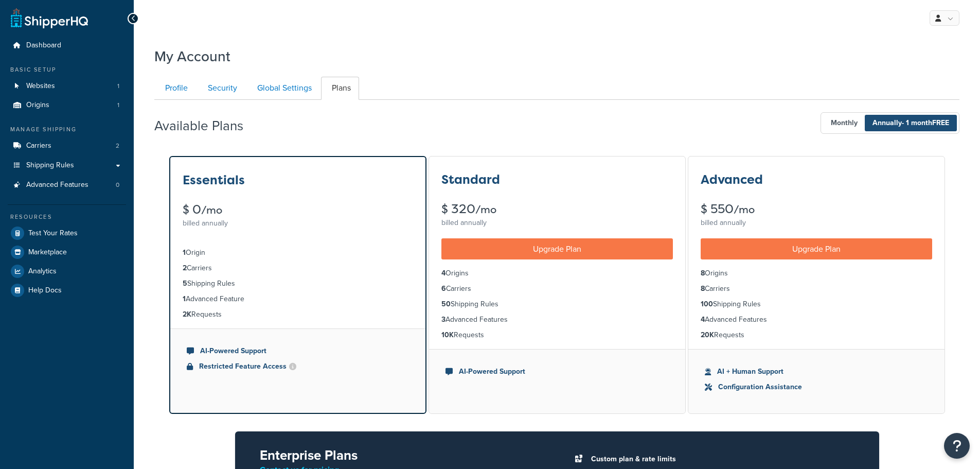 The width and height of the screenshot is (980, 469). What do you see at coordinates (67, 165) in the screenshot?
I see `a: Shipping Rules` at bounding box center [67, 165].